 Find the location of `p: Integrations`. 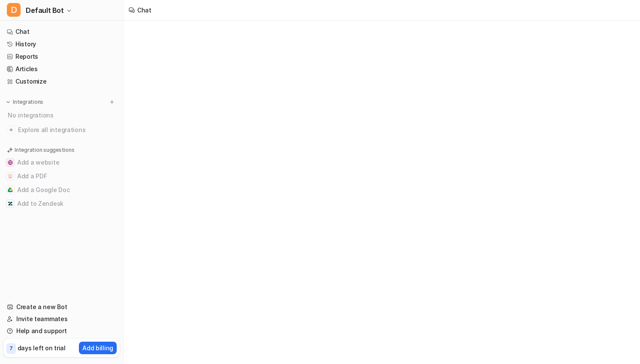

p: Integrations is located at coordinates (28, 102).